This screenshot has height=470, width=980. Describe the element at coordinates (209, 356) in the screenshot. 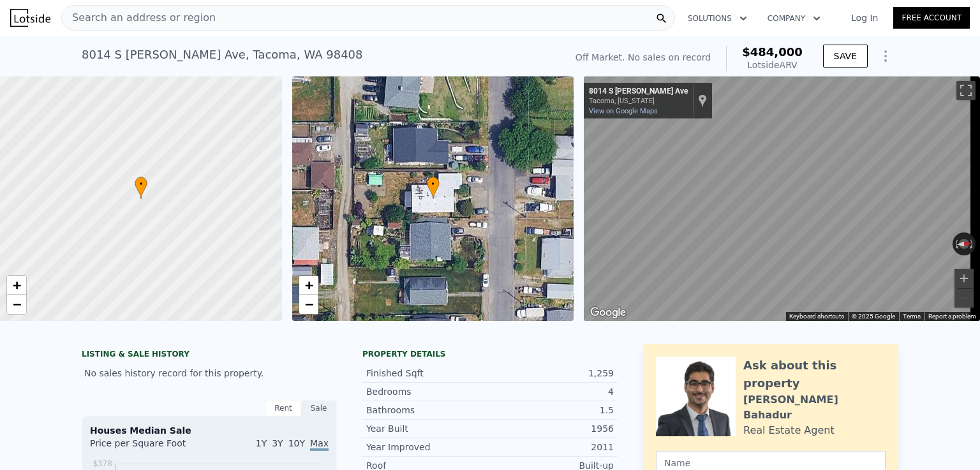

I see `div: LISTING & SALE HISTORY` at that location.